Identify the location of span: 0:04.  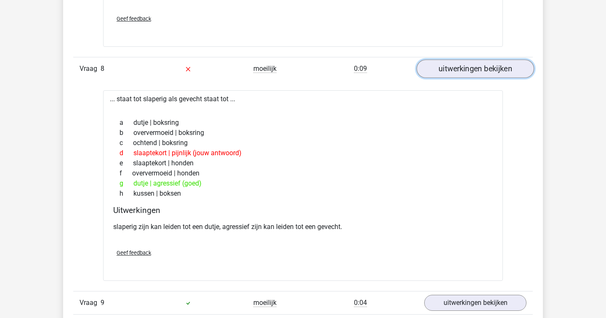
(360, 302).